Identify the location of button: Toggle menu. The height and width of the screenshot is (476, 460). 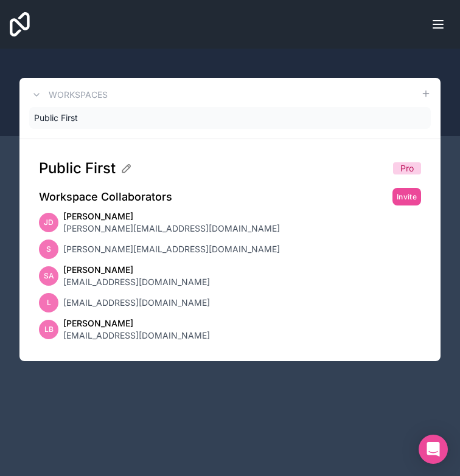
(438, 24).